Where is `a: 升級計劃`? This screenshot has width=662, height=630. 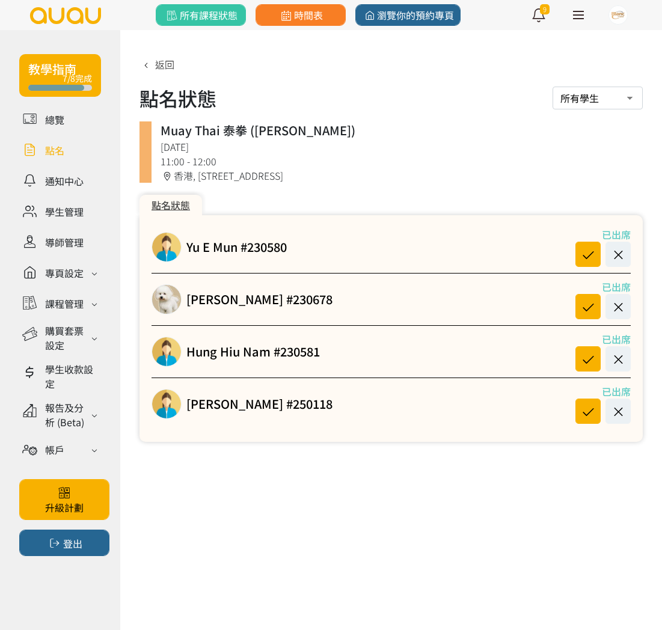 a: 升級計劃 is located at coordinates (64, 500).